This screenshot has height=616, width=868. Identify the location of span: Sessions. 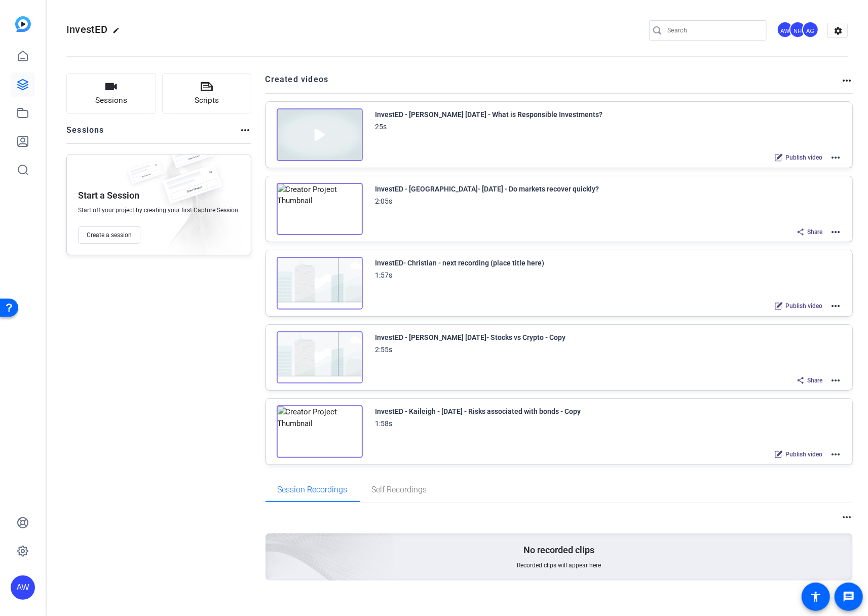
(111, 100).